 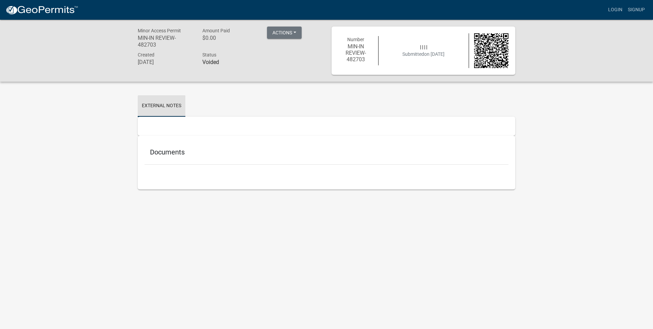 I want to click on h6: $0.00, so click(x=230, y=38).